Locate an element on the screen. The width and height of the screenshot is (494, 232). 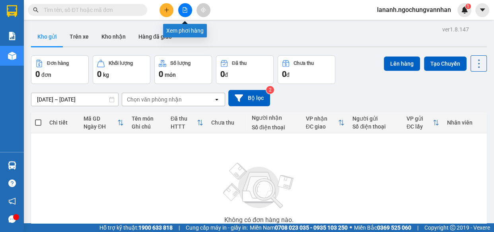
button: Lên hàng is located at coordinates (401, 64).